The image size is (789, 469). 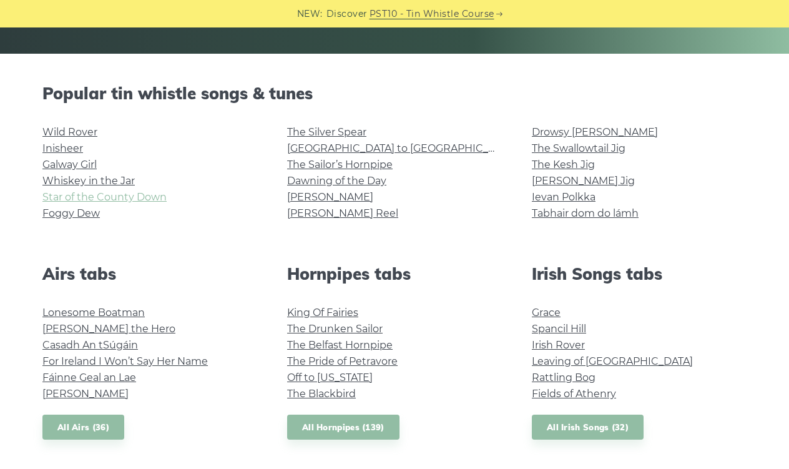 What do you see at coordinates (125, 361) in the screenshot?
I see `a: For Ireland I Won’t Say Her Name` at bounding box center [125, 361].